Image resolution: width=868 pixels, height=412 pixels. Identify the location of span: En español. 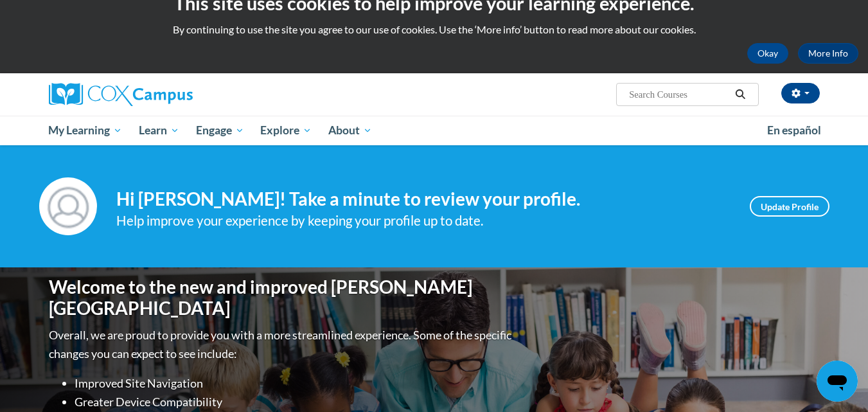
(795, 130).